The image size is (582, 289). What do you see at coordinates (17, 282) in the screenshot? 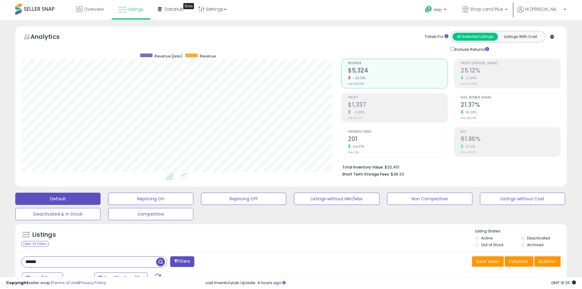
I see `strong: Copyright` at bounding box center [17, 282].